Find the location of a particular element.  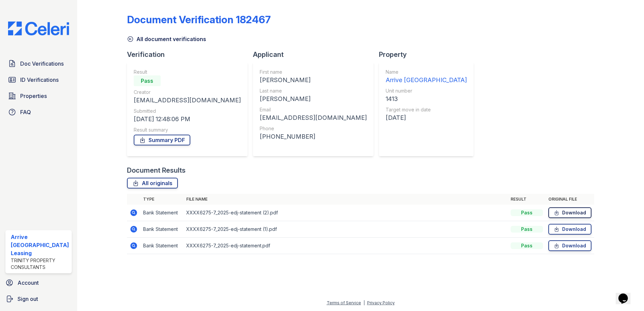

div: Submitted is located at coordinates (187, 111).